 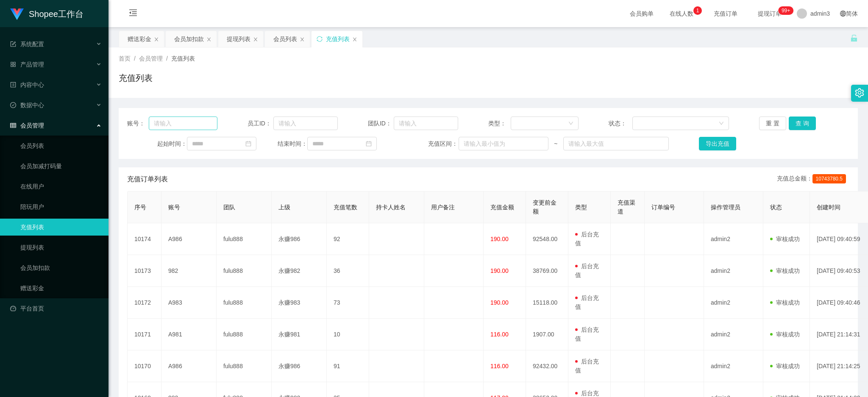 What do you see at coordinates (61, 186) in the screenshot?
I see `a: 在线用户` at bounding box center [61, 186].